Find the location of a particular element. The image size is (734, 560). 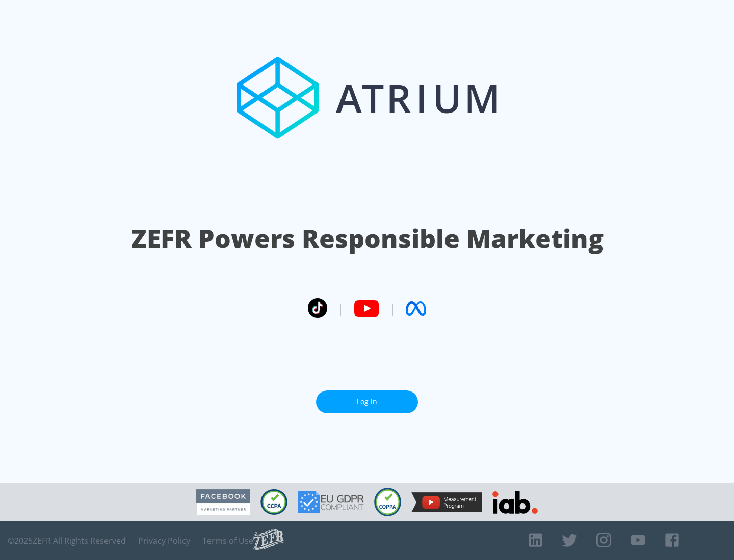

a: Log In is located at coordinates (367, 402).